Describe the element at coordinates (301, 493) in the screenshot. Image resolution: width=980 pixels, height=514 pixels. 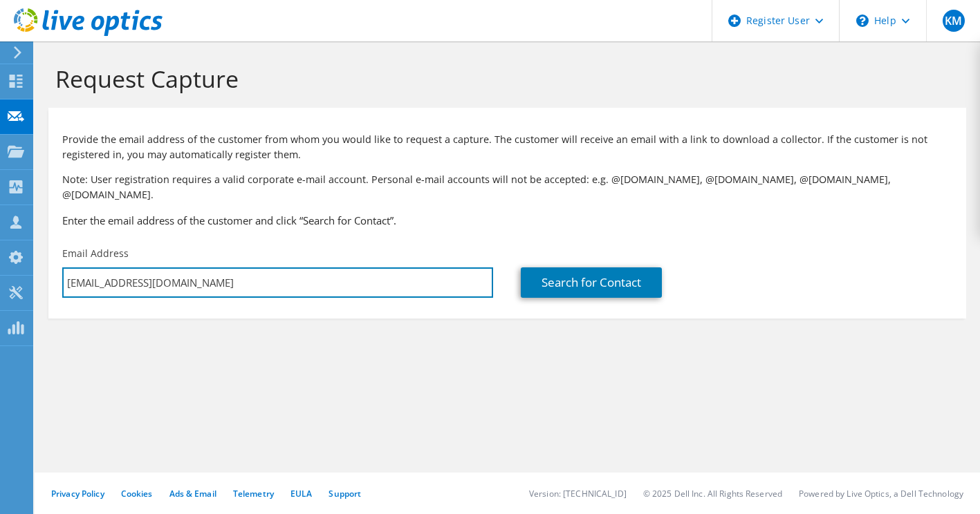
I see `a: EULA` at that location.